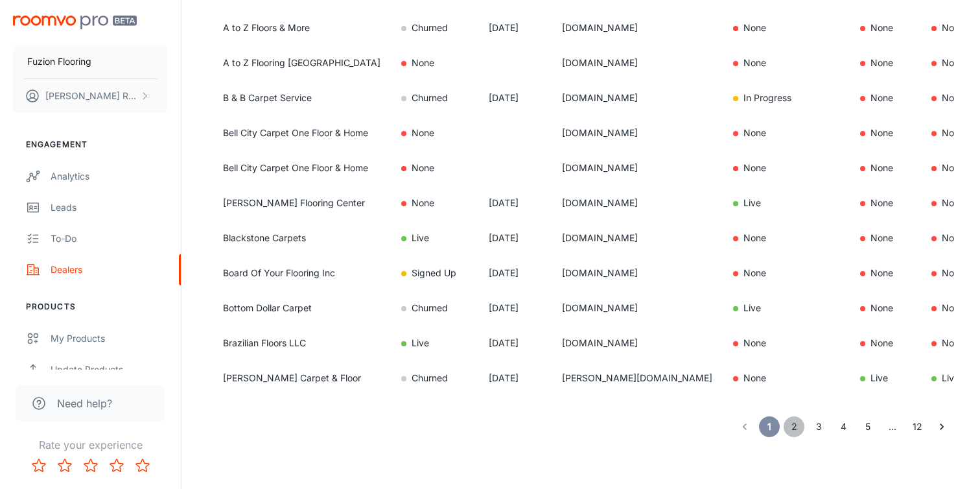 This screenshot has height=489, width=980. I want to click on td: A to Z Floors & More, so click(299, 28).